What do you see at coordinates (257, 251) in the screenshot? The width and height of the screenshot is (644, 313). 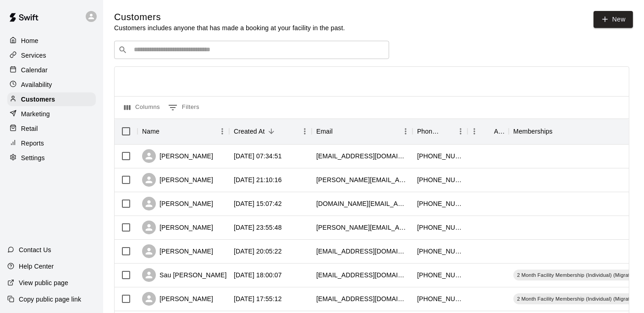 I see `div: 2025-10-07 20:05:22` at bounding box center [257, 251].